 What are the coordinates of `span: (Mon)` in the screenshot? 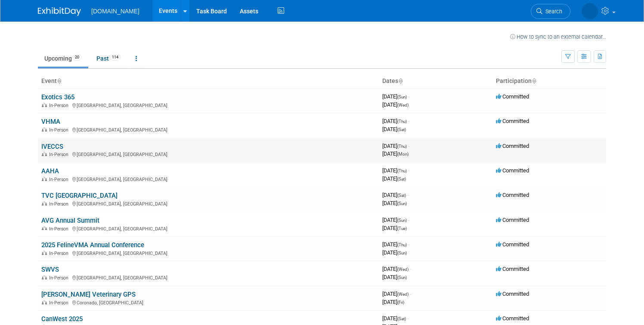 It's located at (403, 155).